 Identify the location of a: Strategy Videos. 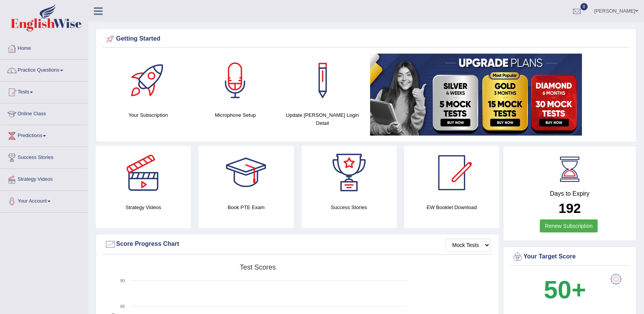
(44, 178).